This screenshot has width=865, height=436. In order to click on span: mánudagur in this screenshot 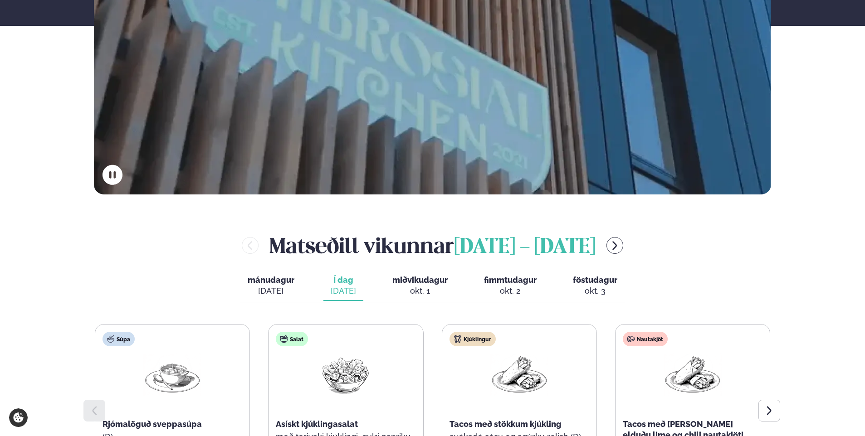, I will do `click(271, 280)`.